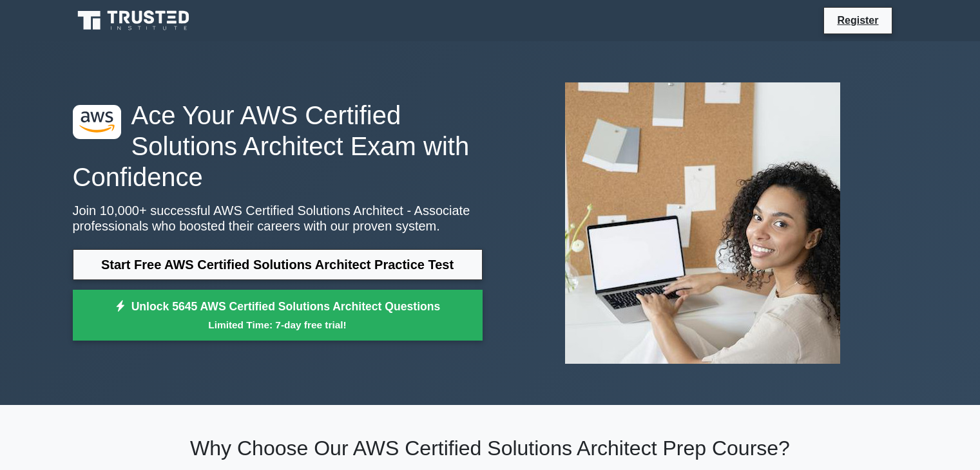  What do you see at coordinates (857, 20) in the screenshot?
I see `a: Register` at bounding box center [857, 20].